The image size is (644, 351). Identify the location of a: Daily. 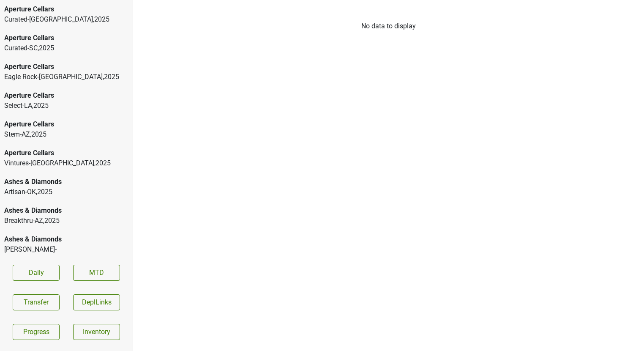
(36, 273).